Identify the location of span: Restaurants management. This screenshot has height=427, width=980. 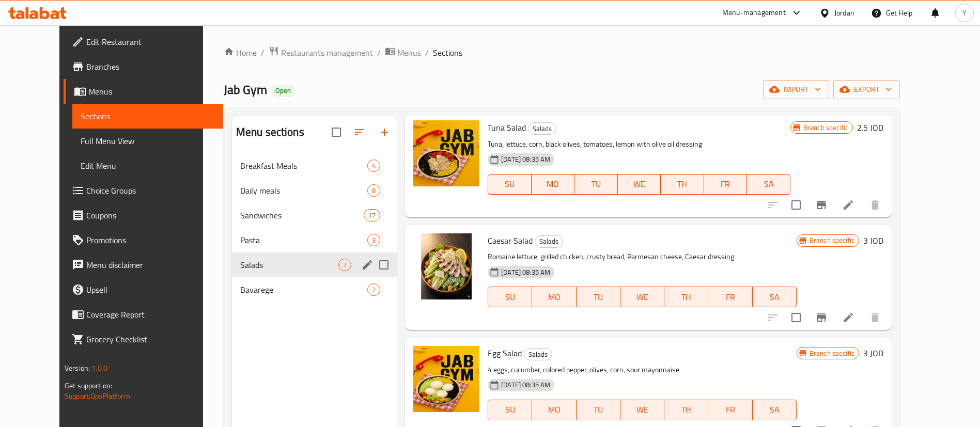
(327, 53).